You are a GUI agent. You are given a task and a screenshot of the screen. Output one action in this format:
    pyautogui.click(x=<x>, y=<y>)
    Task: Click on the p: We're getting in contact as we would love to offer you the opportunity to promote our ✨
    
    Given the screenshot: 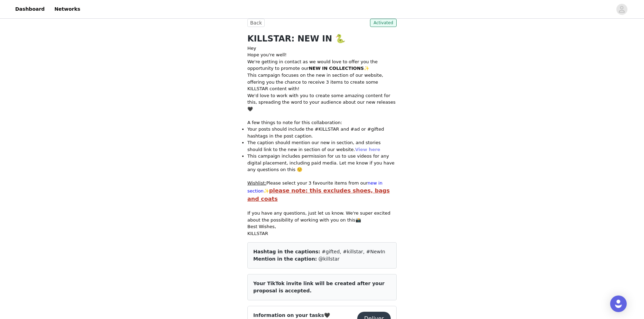 What is the action you would take?
    pyautogui.click(x=322, y=65)
    